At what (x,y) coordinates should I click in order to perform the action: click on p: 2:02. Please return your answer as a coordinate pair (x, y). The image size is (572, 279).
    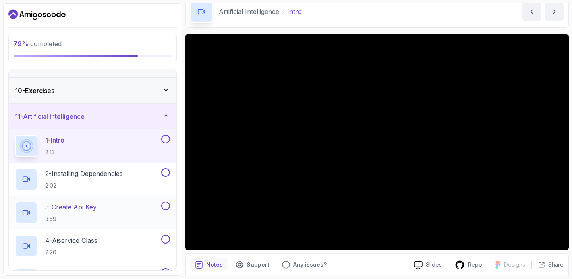
    Looking at the image, I should click on (84, 186).